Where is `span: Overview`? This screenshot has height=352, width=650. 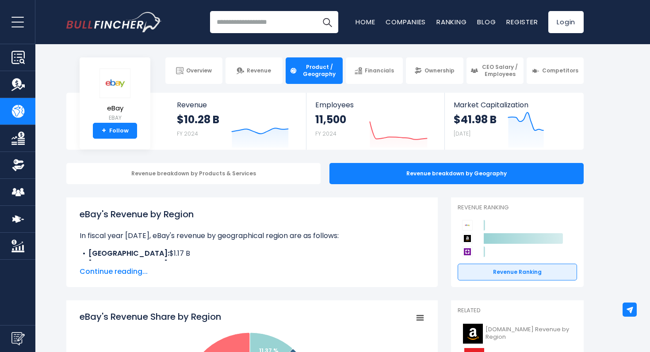 span: Overview is located at coordinates (199, 71).